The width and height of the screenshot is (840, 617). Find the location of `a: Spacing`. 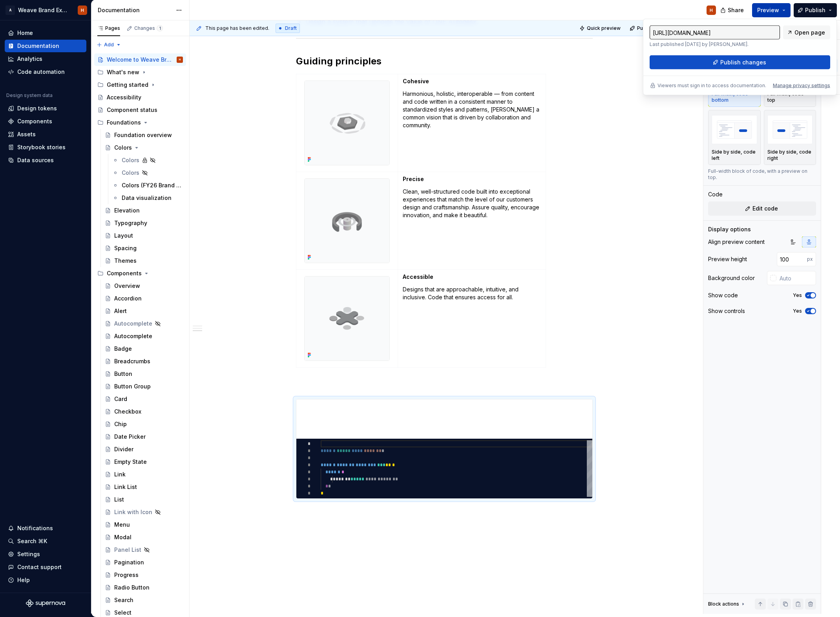

a: Spacing is located at coordinates (143, 248).